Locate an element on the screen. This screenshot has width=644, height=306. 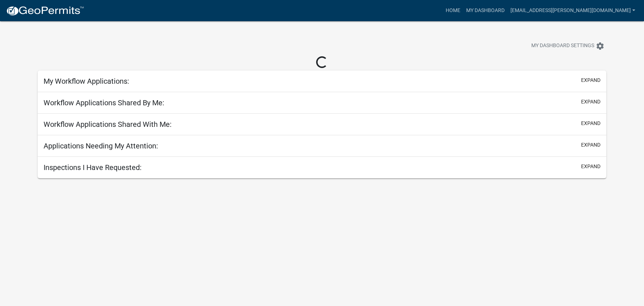
h5: Workflow Applications Shared By Me: is located at coordinates (104, 103).